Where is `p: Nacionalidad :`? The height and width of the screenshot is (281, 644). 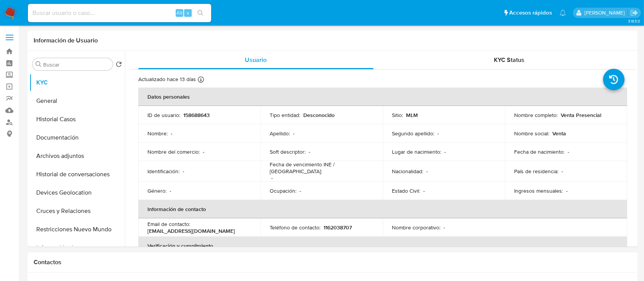
p: Nacionalidad : is located at coordinates (408, 171).